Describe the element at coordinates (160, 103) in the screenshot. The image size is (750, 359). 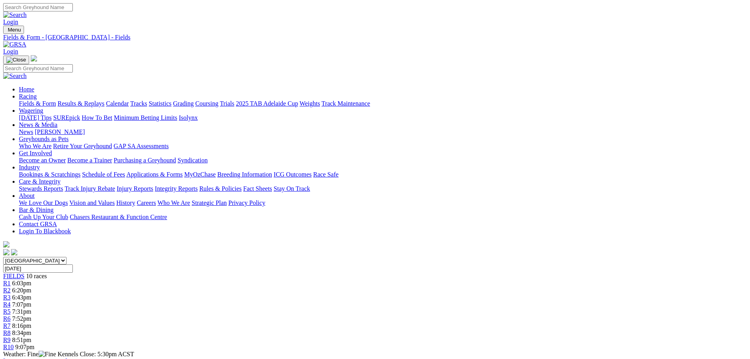
I see `a: Statistics` at that location.